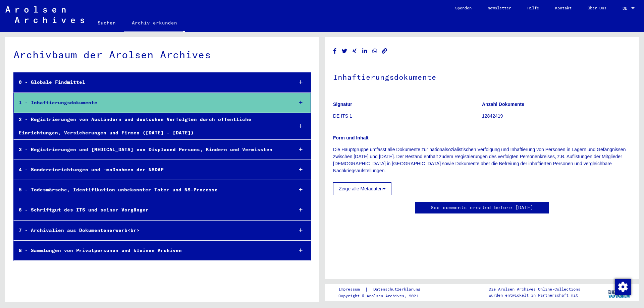 This screenshot has height=308, width=644. What do you see at coordinates (150, 103) in the screenshot?
I see `div: 1 - Inhaftierungsdokumente` at bounding box center [150, 103].